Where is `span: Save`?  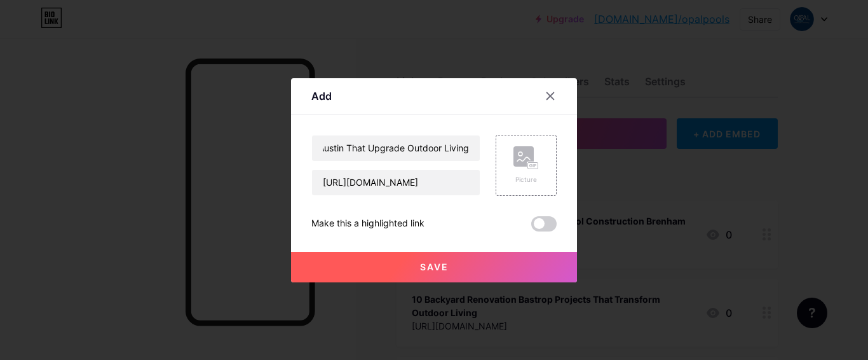 span: Save is located at coordinates (434, 266).